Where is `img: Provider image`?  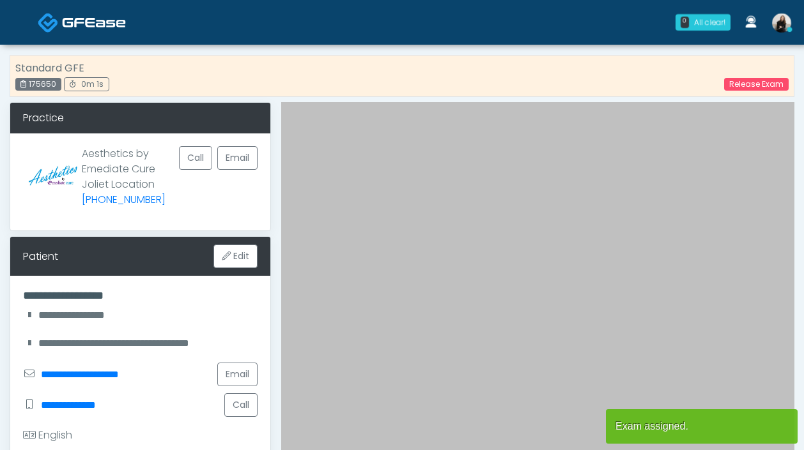
img: Provider image is located at coordinates (52, 182).